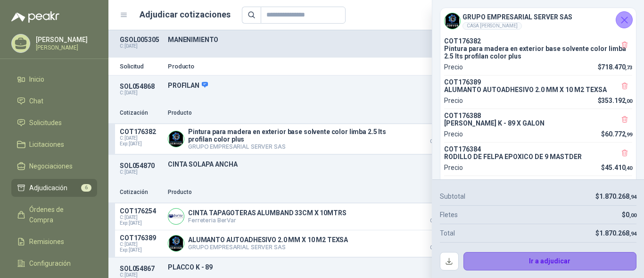 The image size is (644, 278). Describe the element at coordinates (447, 233) in the screenshot. I see `p: Total` at that location.